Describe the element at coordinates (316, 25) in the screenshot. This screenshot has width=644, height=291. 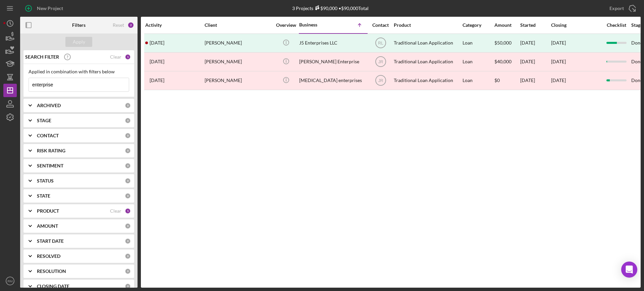
I see `div: Business` at that location.